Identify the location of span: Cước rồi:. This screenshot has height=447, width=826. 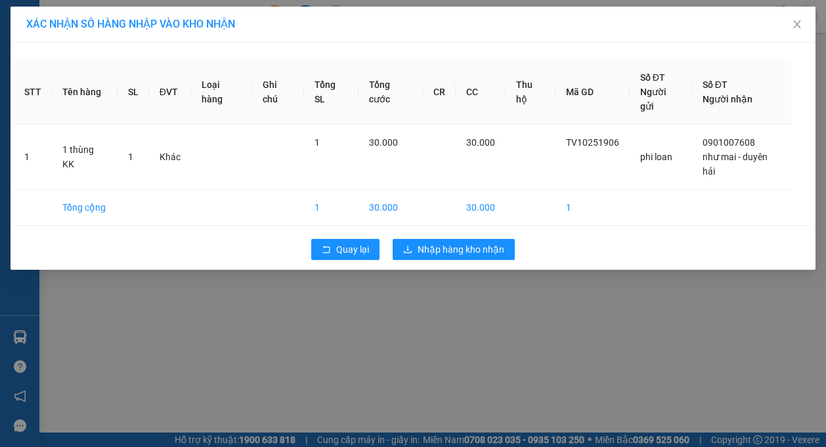
(30, 98).